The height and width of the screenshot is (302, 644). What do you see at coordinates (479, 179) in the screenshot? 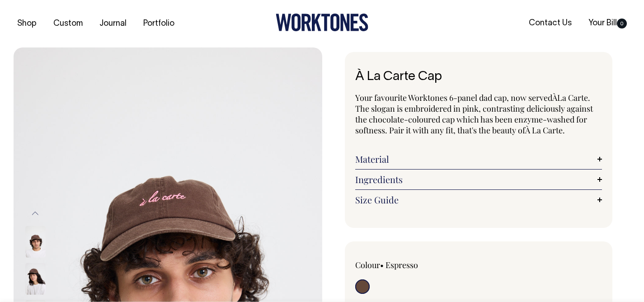
I see `a: Ingredients` at bounding box center [479, 179].